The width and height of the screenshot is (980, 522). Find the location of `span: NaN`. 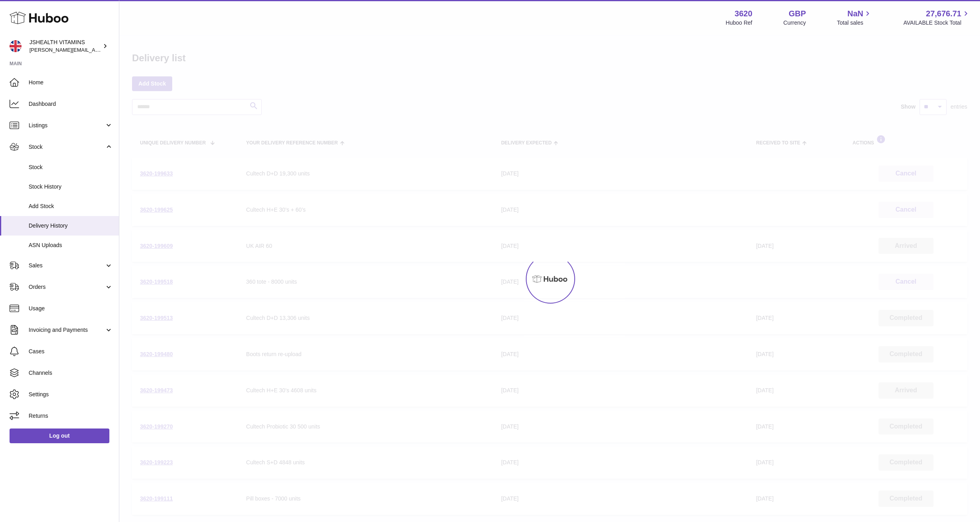

span: NaN is located at coordinates (856, 14).